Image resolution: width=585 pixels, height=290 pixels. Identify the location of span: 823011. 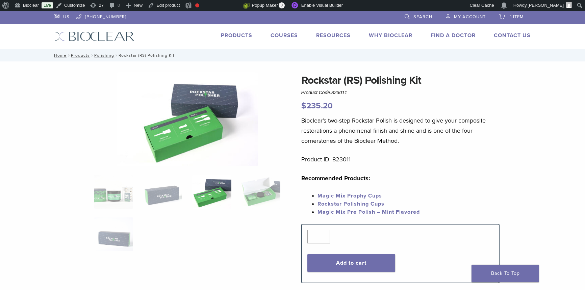
(339, 93).